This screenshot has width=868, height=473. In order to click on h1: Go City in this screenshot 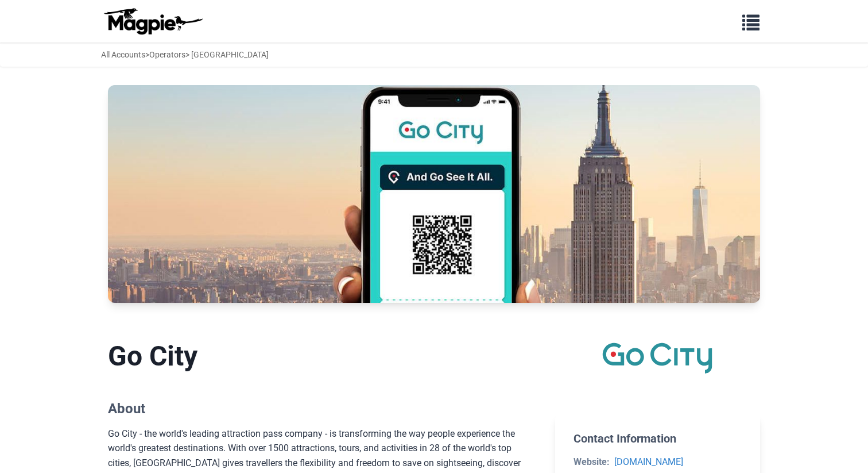, I will do `click(322, 357)`.